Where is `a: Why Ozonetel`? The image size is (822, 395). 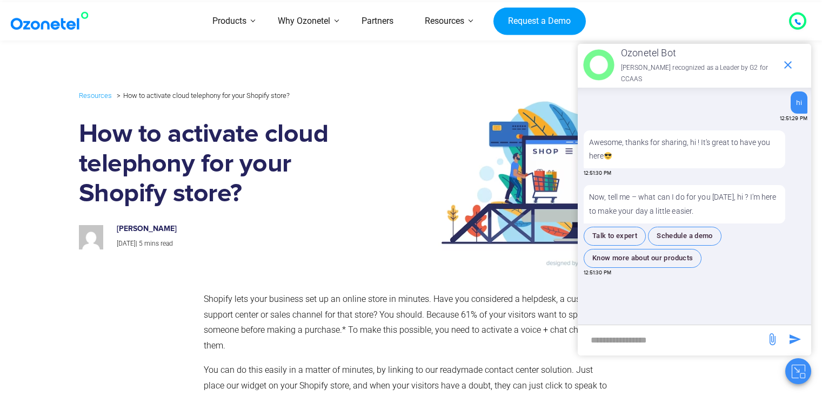
a: Why Ozonetel is located at coordinates (304, 21).